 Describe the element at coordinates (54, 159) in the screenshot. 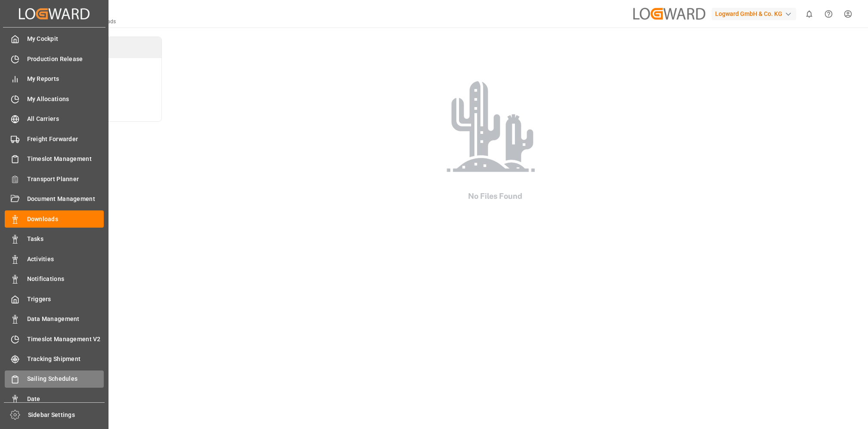

I see `a: Timeslot Management` at that location.